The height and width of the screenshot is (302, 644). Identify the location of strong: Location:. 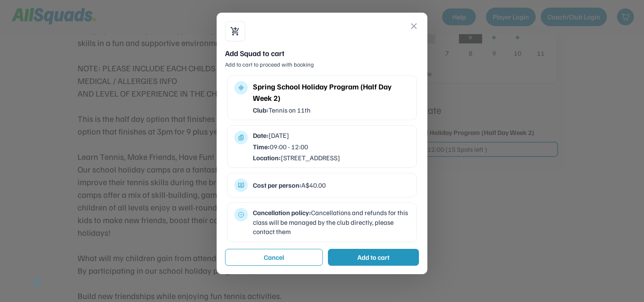
(267, 158).